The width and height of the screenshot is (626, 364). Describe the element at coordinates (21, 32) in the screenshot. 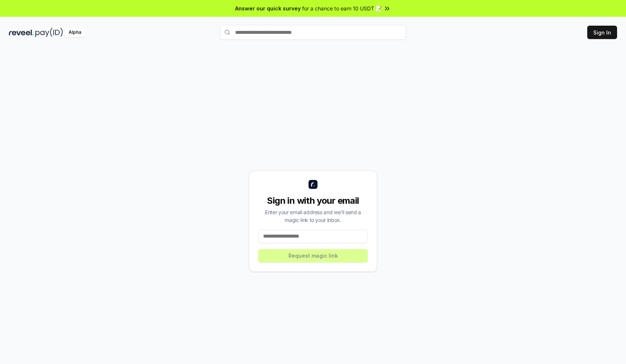

I see `img: reveel_dark` at that location.